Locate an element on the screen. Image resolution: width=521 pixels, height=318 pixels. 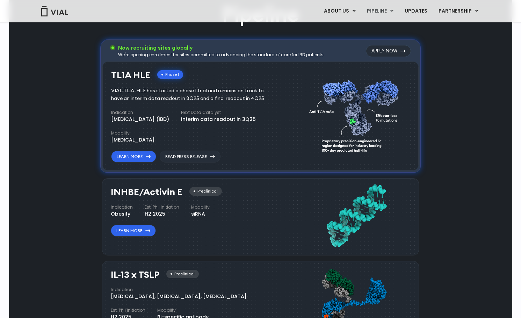
a: PIPELINEMenu Toggle is located at coordinates (380, 11).